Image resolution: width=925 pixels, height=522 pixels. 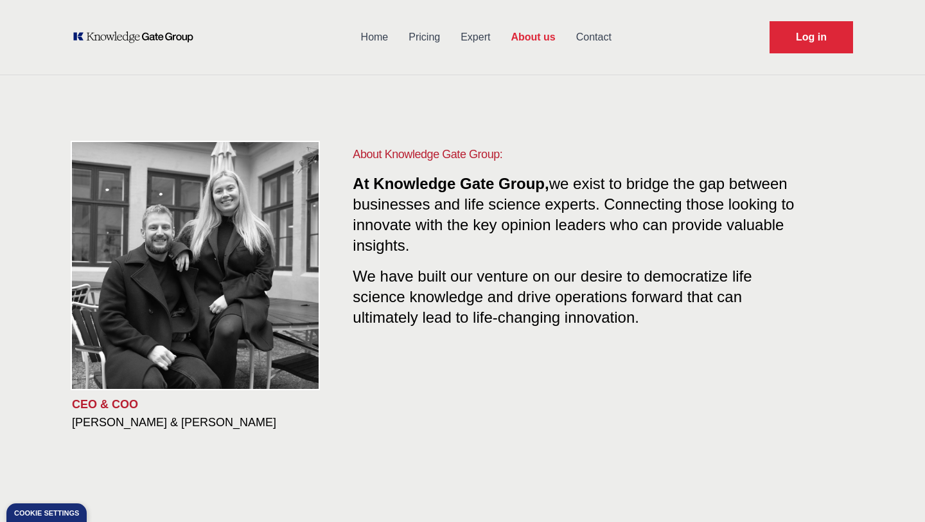 What do you see at coordinates (577, 154) in the screenshot?
I see `h1: About Knowledge Gate Group:` at bounding box center [577, 154].